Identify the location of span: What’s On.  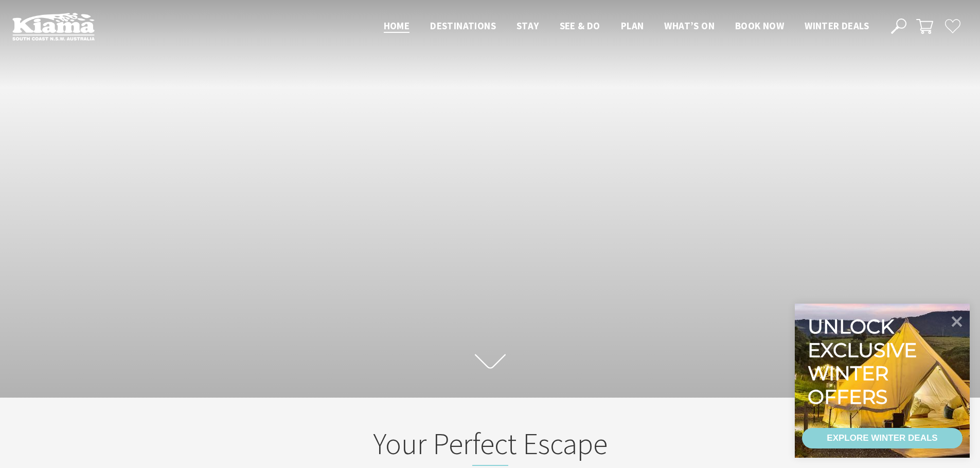
(689, 26).